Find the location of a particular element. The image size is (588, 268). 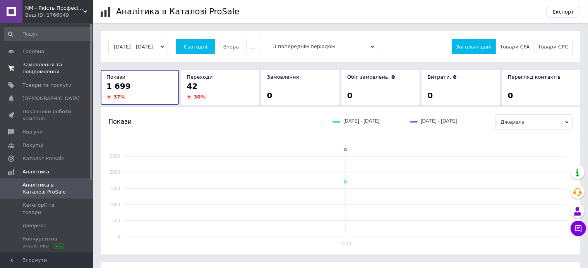

span: Покупці is located at coordinates (33, 145).